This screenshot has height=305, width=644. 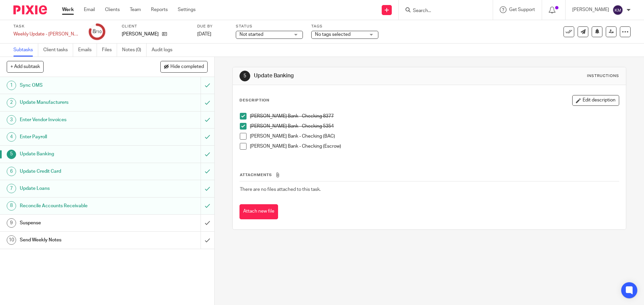 What do you see at coordinates (11, 172) in the screenshot?
I see `div: 6` at bounding box center [11, 172].